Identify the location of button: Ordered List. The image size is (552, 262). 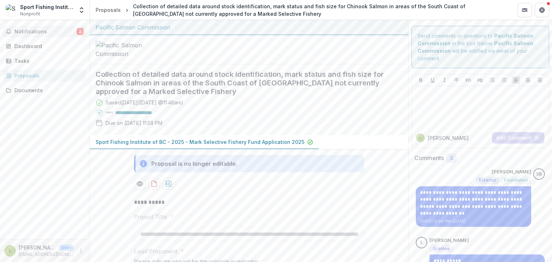
(504, 80).